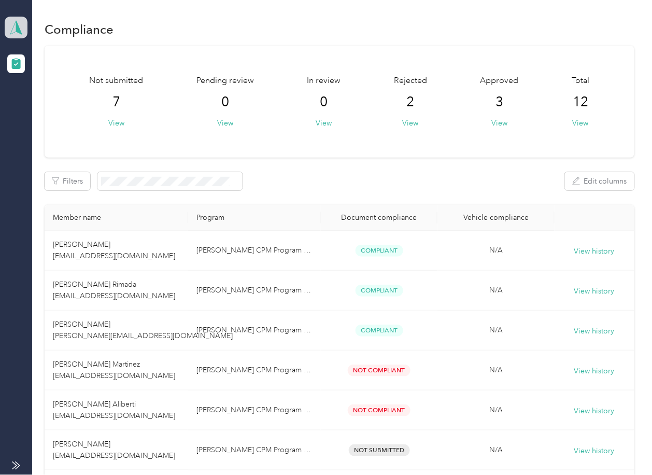 The width and height of the screenshot is (652, 475). Describe the element at coordinates (410, 102) in the screenshot. I see `span: 2` at that location.